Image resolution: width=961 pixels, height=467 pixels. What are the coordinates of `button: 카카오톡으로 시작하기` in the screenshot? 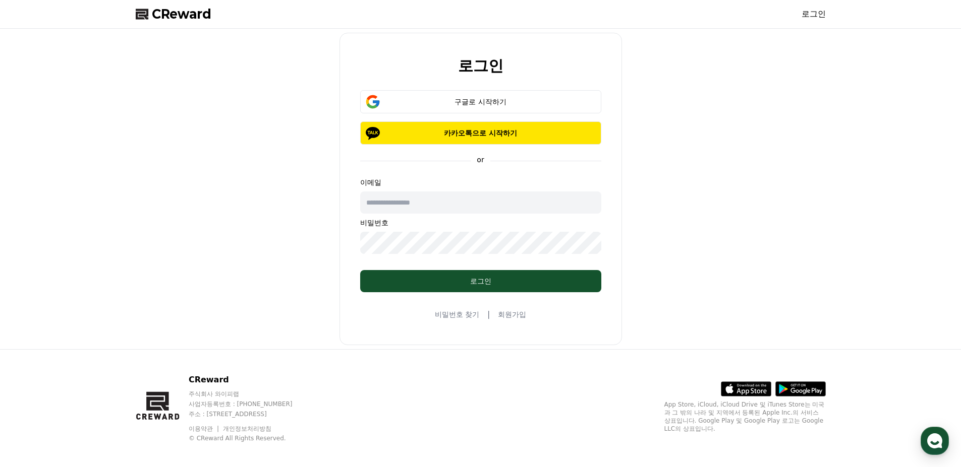 It's located at (481, 133).